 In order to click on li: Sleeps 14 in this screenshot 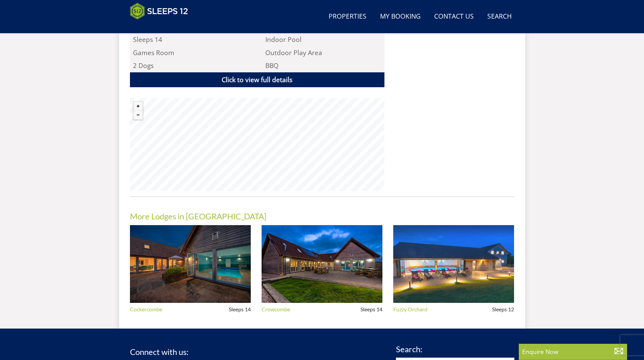, I will do `click(191, 40)`.